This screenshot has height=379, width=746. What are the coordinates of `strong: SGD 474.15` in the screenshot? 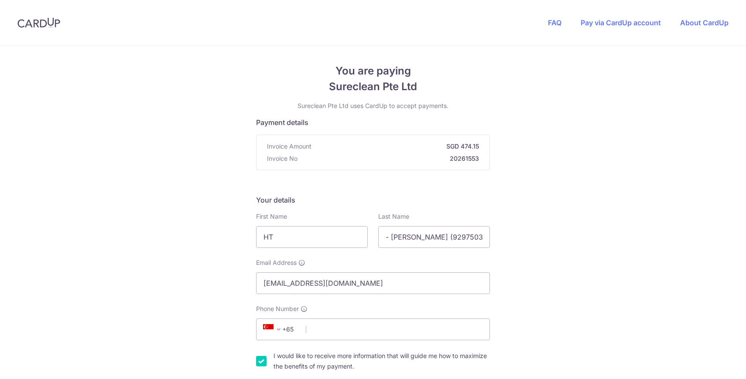 It's located at (397, 147).